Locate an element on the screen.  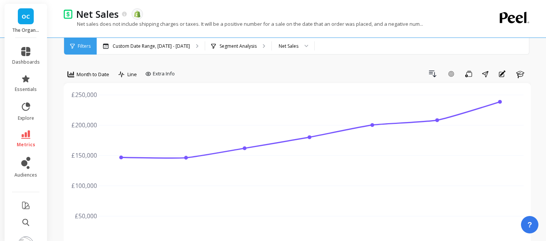
span: audiences is located at coordinates (26, 175).